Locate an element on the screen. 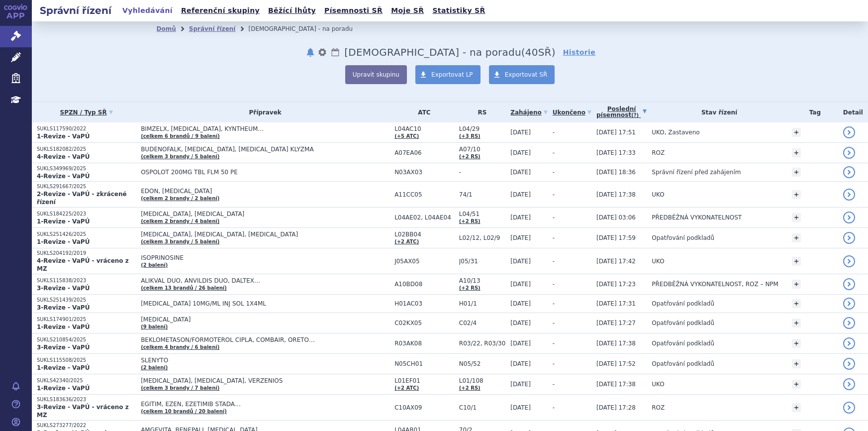 This screenshot has height=431, width=868. span: R03/22, R03/30 is located at coordinates (482, 343).